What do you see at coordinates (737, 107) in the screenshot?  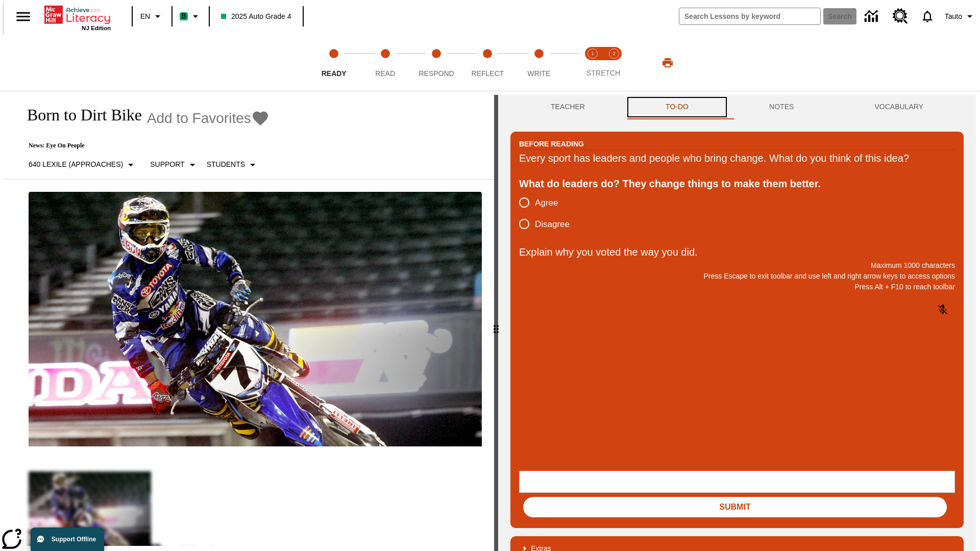 I see `div: Instructional Panel Tabs` at bounding box center [737, 107].